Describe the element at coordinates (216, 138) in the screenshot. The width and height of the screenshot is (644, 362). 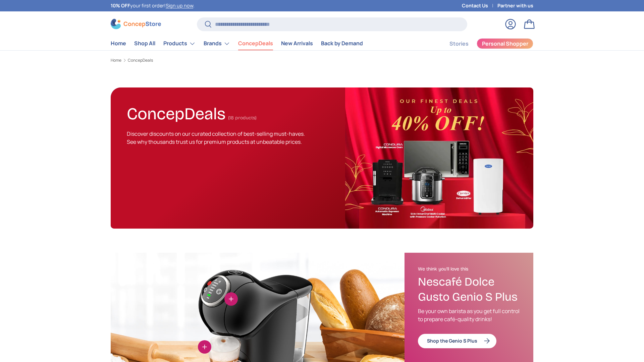
I see `span: Discover discounts on our curated collection of best-selling must-haves. See why thousands trust ...` at that location.